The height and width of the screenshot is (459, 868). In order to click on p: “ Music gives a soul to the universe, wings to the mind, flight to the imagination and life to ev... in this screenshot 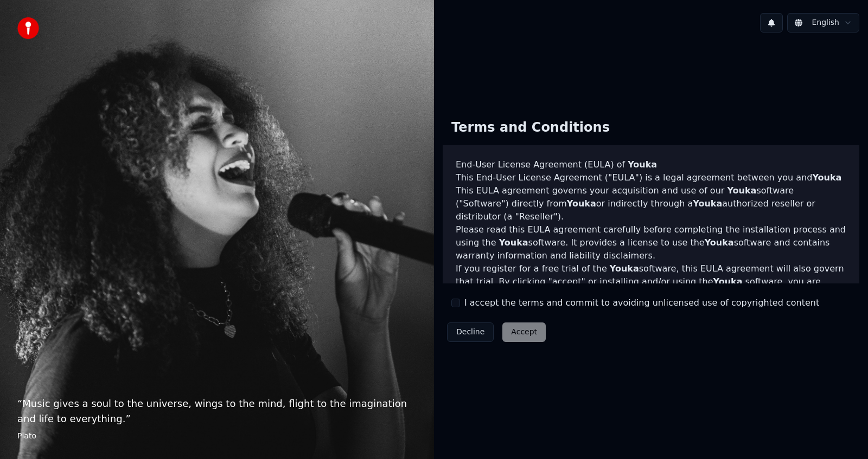, I will do `click(217, 412)`.